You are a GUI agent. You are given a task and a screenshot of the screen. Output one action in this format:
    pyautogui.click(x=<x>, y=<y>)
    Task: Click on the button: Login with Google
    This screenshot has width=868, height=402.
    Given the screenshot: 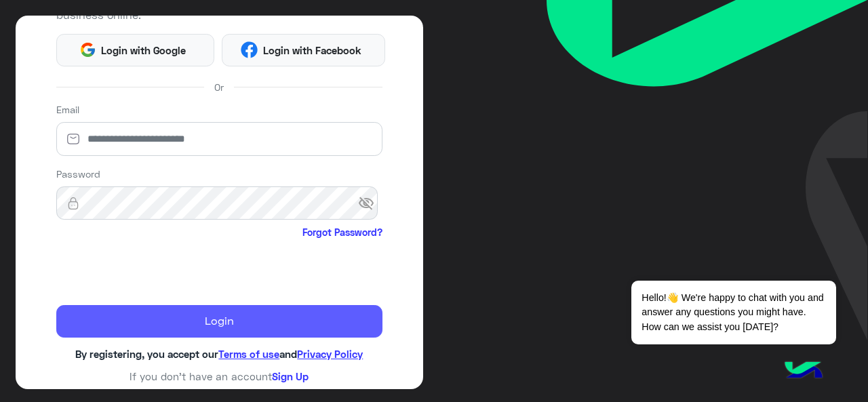 What is the action you would take?
    pyautogui.click(x=135, y=50)
    